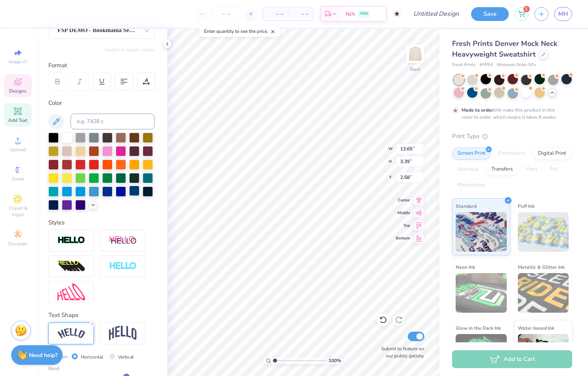  Describe the element at coordinates (416, 54) in the screenshot. I see `img: Back` at that location.